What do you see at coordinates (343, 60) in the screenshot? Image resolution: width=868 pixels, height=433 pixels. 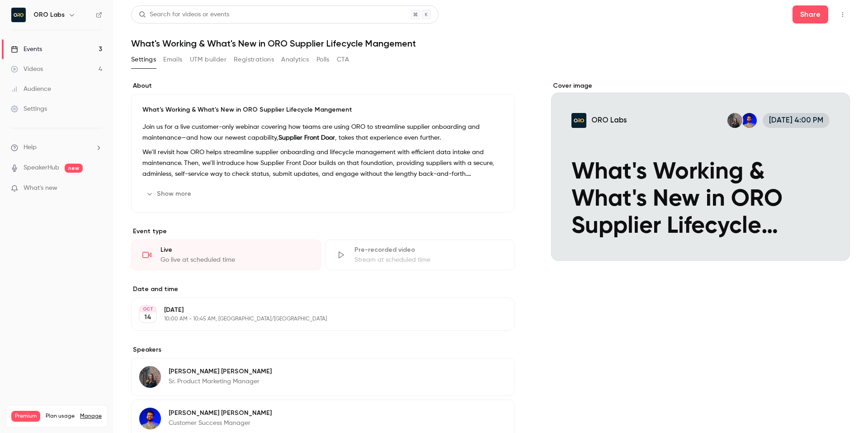 I see `button: CTA` at bounding box center [343, 60].